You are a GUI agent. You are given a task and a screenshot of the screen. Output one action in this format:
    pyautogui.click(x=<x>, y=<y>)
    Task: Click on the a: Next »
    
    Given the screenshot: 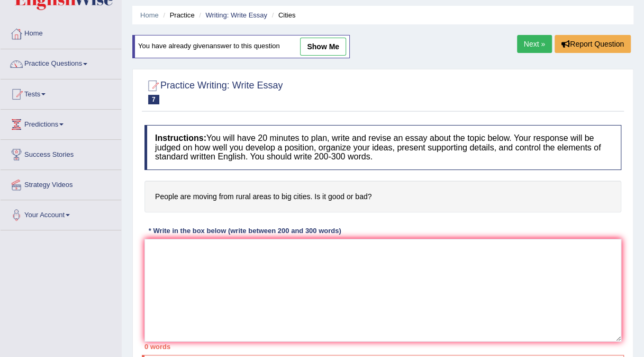 What is the action you would take?
    pyautogui.click(x=534, y=44)
    